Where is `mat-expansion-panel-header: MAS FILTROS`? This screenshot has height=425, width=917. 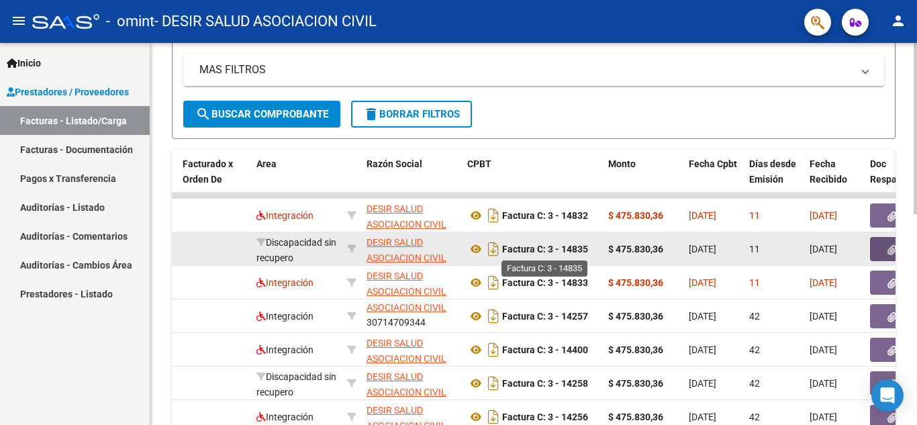 mat-expansion-panel-header: MAS FILTROS is located at coordinates (534, 70).